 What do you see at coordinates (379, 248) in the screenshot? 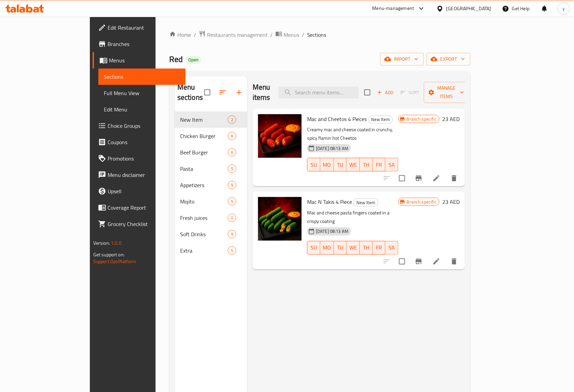
I see `span: FR` at bounding box center [379, 248].